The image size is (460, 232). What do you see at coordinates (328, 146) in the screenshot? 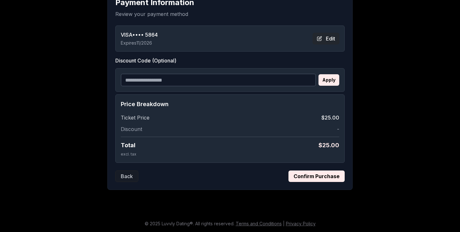
I see `span: $ 25.00` at bounding box center [328, 146].